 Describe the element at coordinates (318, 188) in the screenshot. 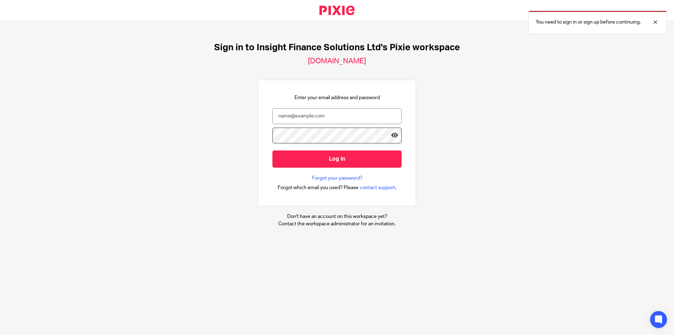

I see `span: Forgot which email you used? Please` at that location.